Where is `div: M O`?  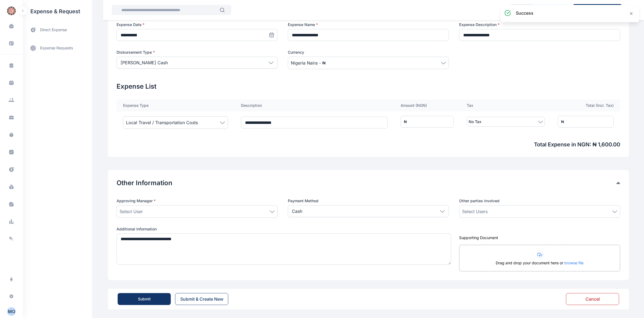 div: M O is located at coordinates (11, 312).